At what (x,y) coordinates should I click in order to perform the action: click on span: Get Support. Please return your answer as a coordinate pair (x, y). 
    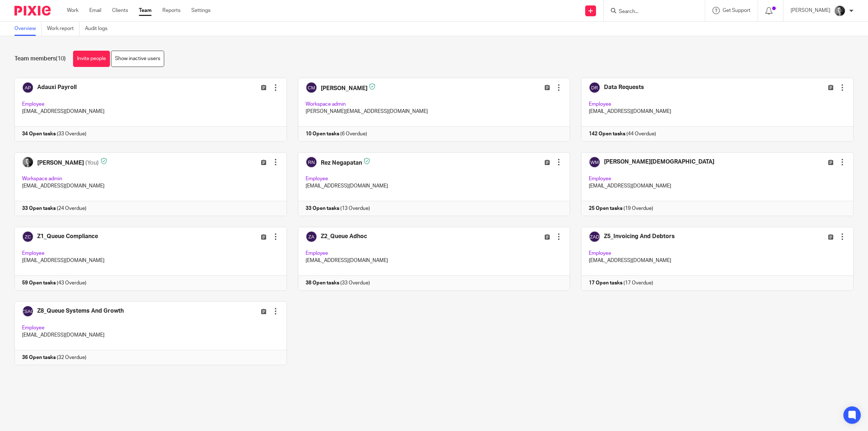
    Looking at the image, I should click on (736, 10).